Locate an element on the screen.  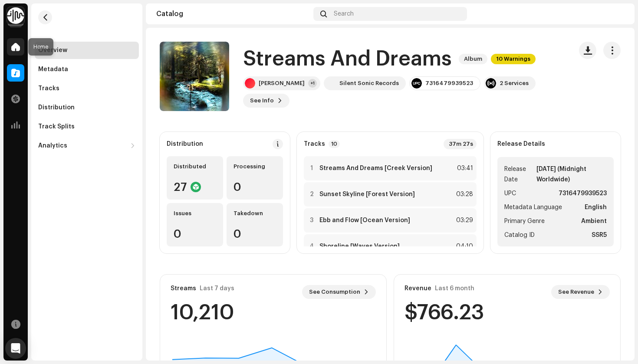
span: See Consumption is located at coordinates (335, 292).